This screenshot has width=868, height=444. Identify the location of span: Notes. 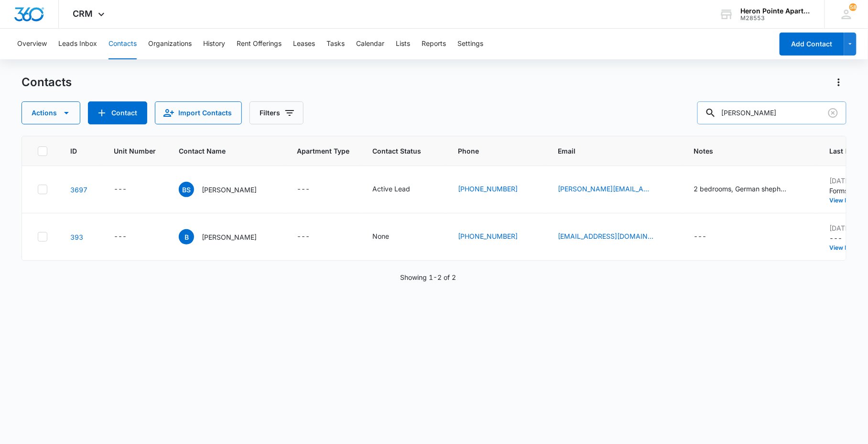
(751, 151).